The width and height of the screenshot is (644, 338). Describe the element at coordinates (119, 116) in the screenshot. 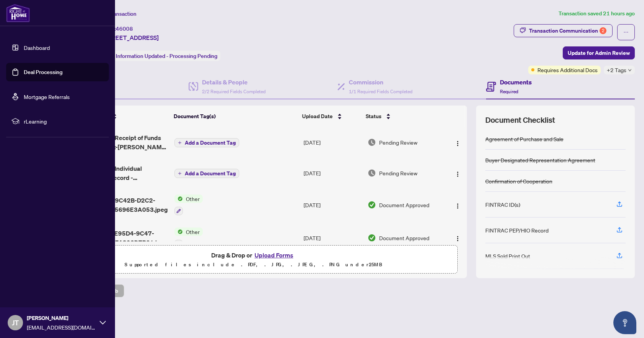

I see `th: (20) File Name` at that location.